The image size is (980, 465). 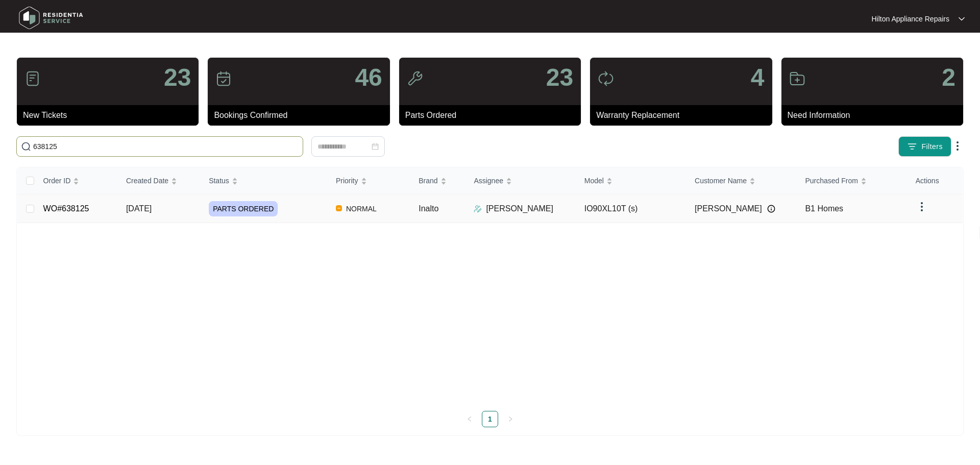 I want to click on th: Model, so click(x=632, y=181).